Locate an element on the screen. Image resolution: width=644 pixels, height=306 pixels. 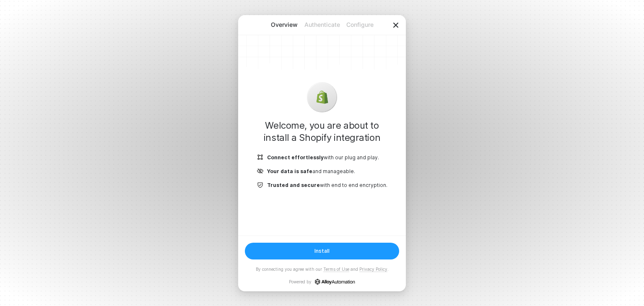
p: Overview is located at coordinates (284, 24).